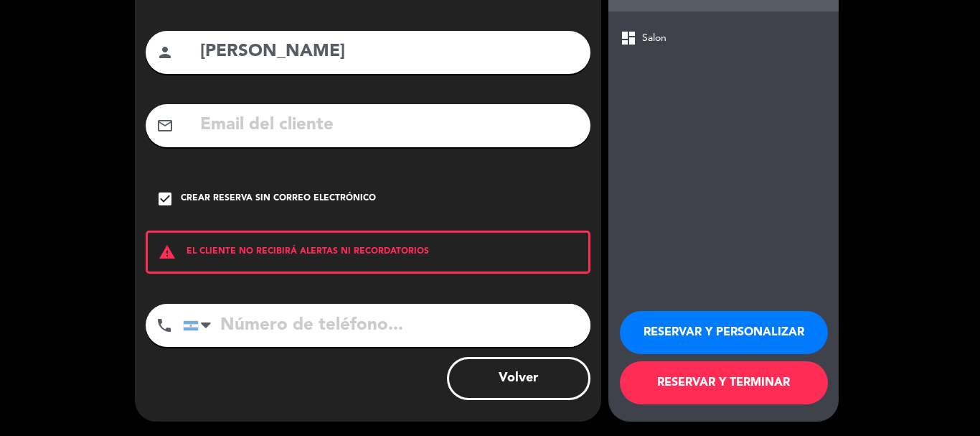  What do you see at coordinates (654, 38) in the screenshot?
I see `span: Salon` at bounding box center [654, 38].